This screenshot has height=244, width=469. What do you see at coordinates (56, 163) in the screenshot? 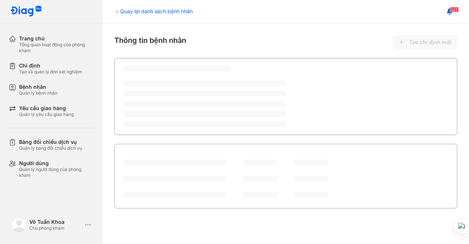
I see `div: Người dùng` at bounding box center [56, 163].